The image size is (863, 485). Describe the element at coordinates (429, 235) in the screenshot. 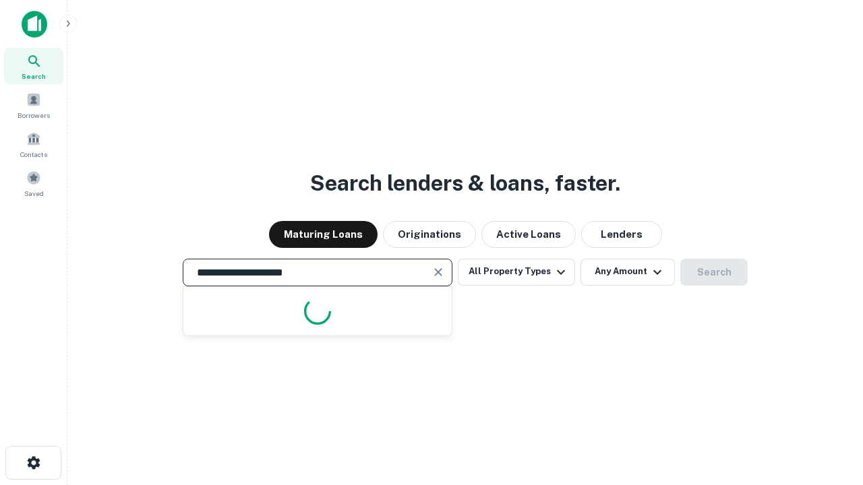

I see `button: Originations` at that location.